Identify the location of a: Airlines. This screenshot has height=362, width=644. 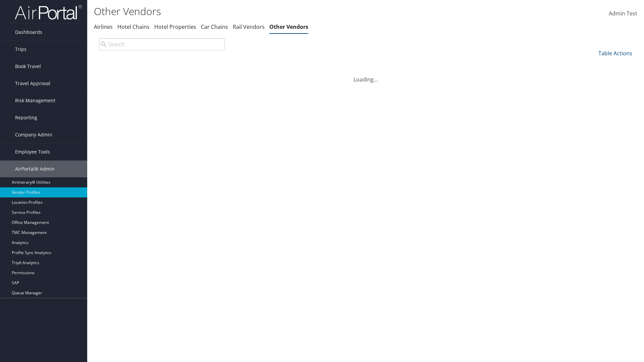
(103, 27).